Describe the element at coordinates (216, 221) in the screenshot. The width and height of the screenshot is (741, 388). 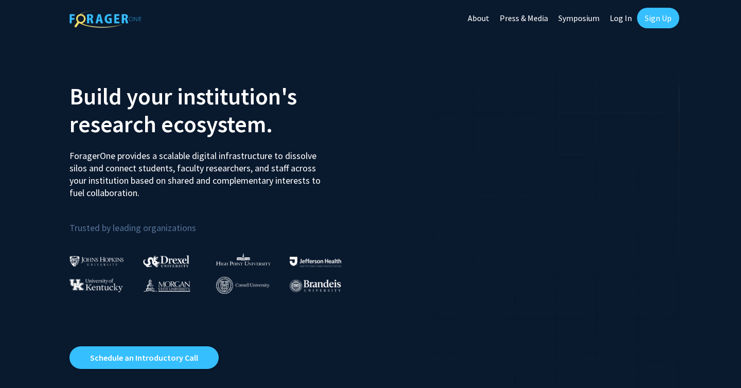
I see `p: Trusted by leading organizations` at that location.